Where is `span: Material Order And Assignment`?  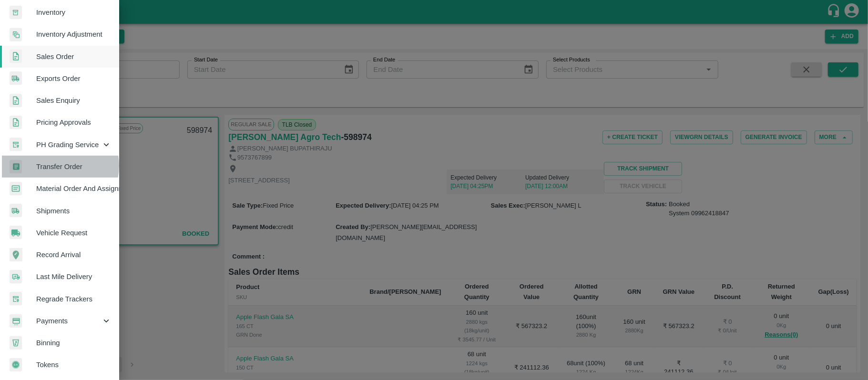 span: Material Order And Assignment is located at coordinates (74, 189).